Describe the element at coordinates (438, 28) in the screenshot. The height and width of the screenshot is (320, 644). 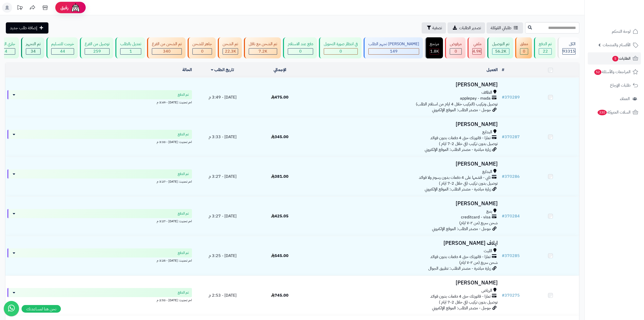
I see `span: تصفية` at that location.